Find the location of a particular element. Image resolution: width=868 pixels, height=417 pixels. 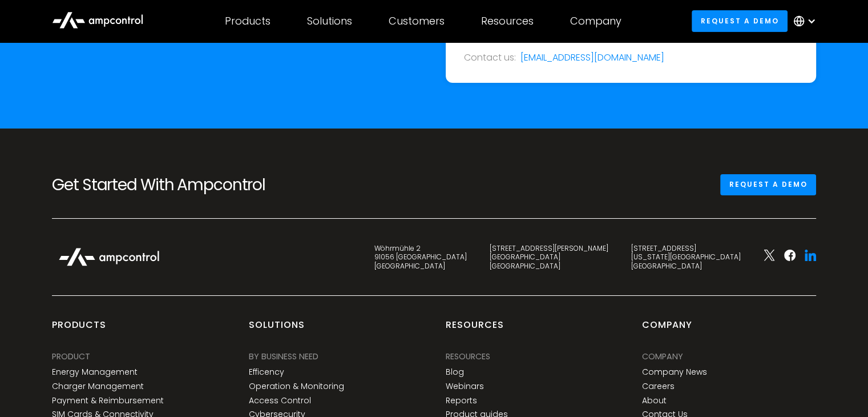

a: Access Control is located at coordinates (280, 400).